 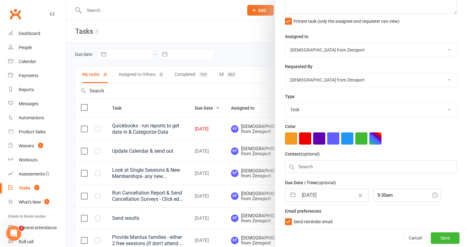 What do you see at coordinates (37, 202) in the screenshot?
I see `a: What's New1` at bounding box center [37, 202].